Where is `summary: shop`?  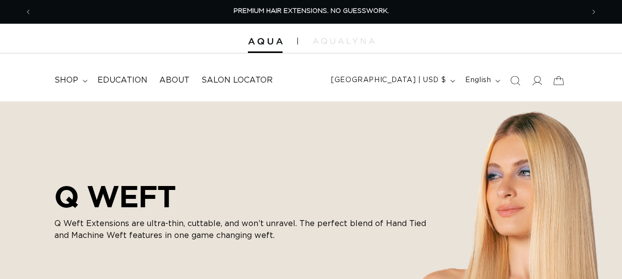
summary: shop is located at coordinates (70, 80).